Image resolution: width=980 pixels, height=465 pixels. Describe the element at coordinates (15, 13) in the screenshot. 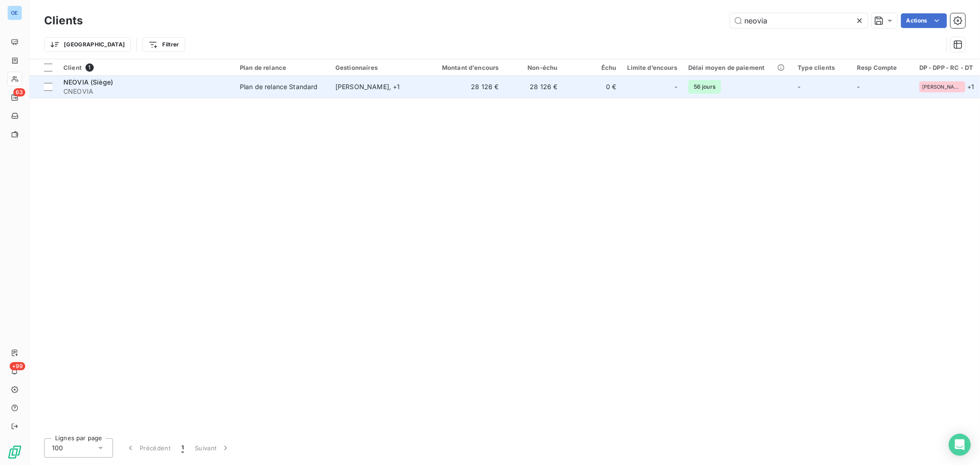

I see `div: OE` at that location.